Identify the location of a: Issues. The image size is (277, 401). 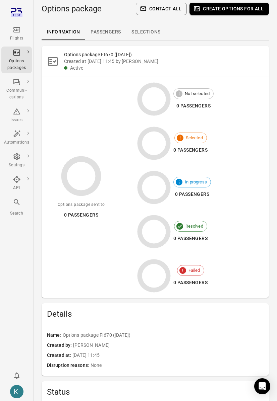
(16, 115).